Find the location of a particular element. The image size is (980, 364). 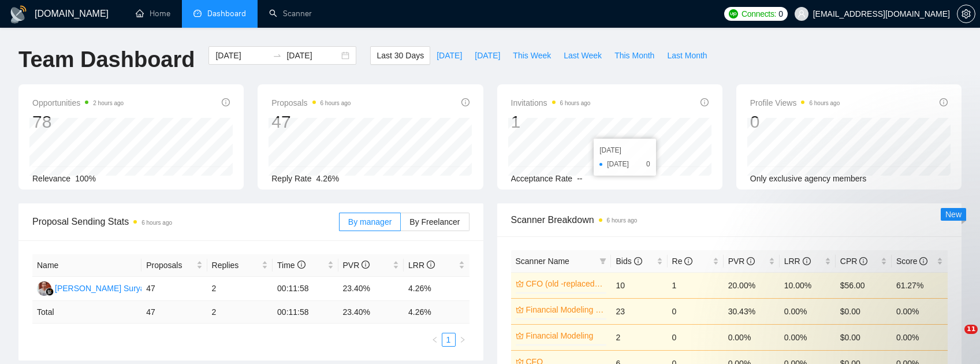

span: right is located at coordinates (463, 340).